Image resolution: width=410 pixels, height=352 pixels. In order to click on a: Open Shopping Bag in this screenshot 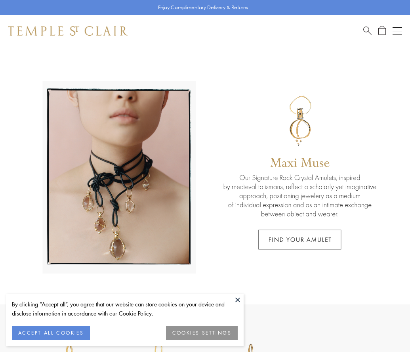, I will do `click(382, 31)`.